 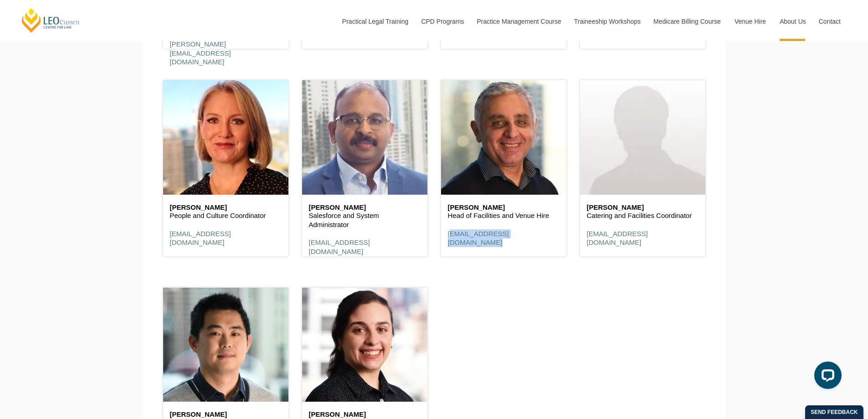 What do you see at coordinates (688, 22) in the screenshot?
I see `a: Medicare Billing Course` at bounding box center [688, 22].